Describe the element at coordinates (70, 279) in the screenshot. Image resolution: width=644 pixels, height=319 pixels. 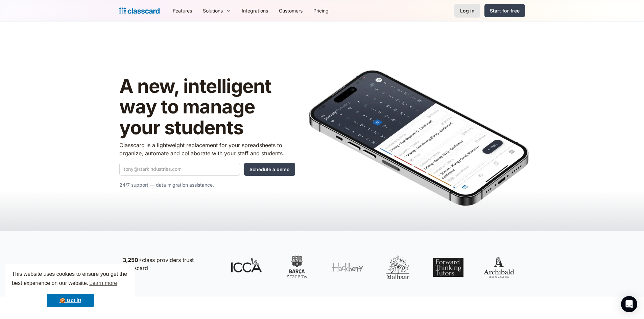
I see `span: This website uses cookies to ensure you get the best experience on our website.` at that location.